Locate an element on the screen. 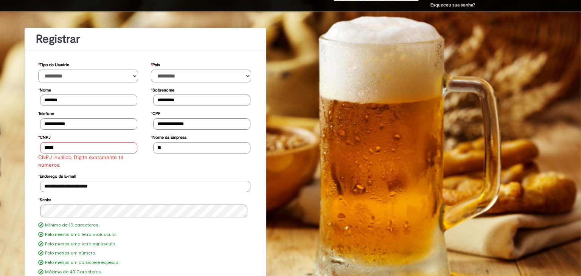 The width and height of the screenshot is (581, 276). label: Senha is located at coordinates (45, 199).